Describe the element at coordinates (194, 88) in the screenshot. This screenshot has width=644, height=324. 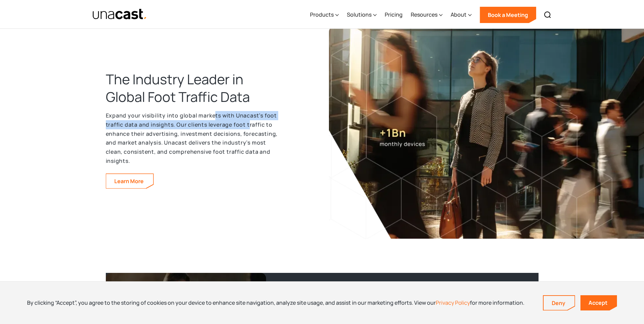
I see `h2: The Industry Leader in Global Foot Traffic Data` at that location.